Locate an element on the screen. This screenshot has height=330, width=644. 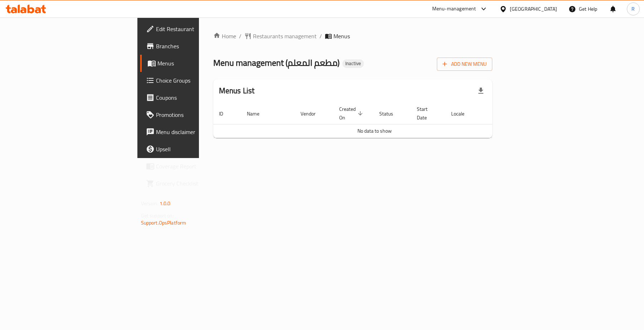
span: Menu disclaimer is located at coordinates (197, 132).